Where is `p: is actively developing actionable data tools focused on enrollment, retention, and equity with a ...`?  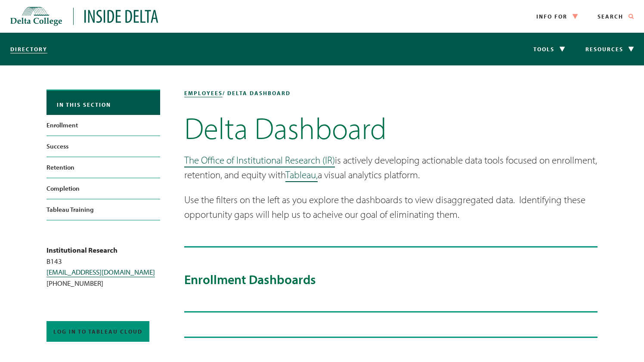 p: is actively developing actionable data tools focused on enrollment, retention, and equity with a ... is located at coordinates (391, 167).